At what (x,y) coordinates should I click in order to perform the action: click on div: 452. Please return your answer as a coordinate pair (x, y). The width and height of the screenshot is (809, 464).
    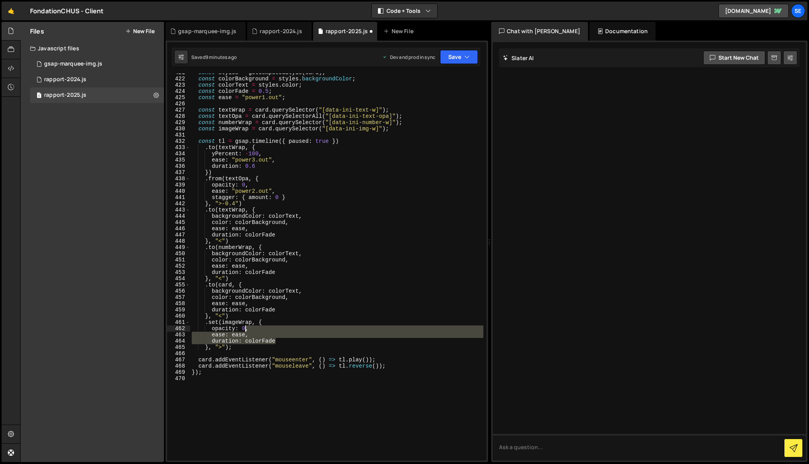
    Looking at the image, I should click on (178, 266).